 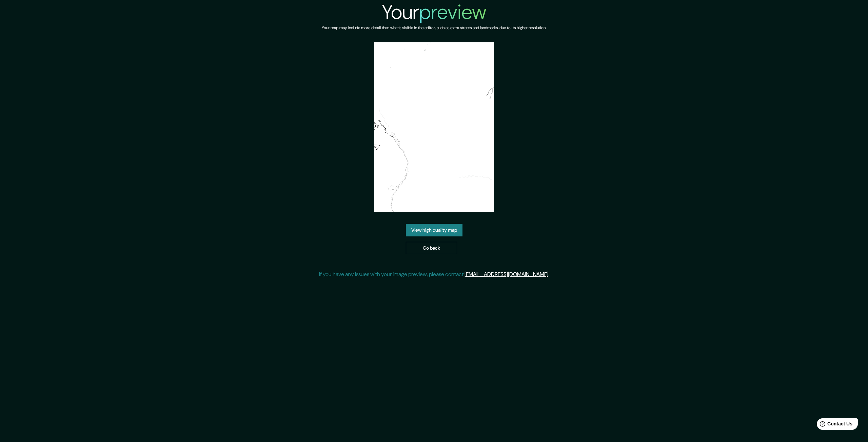 I want to click on a: View high quality map, so click(x=434, y=230).